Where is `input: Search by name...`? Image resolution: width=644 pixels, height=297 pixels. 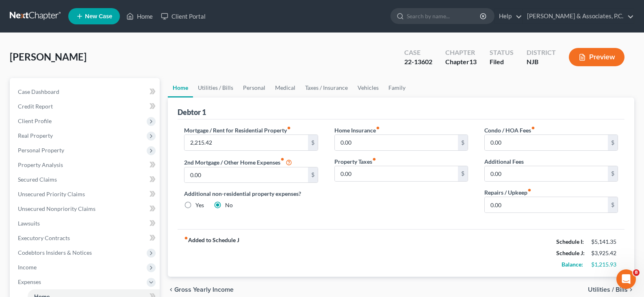 input: Search by name... is located at coordinates (444, 16).